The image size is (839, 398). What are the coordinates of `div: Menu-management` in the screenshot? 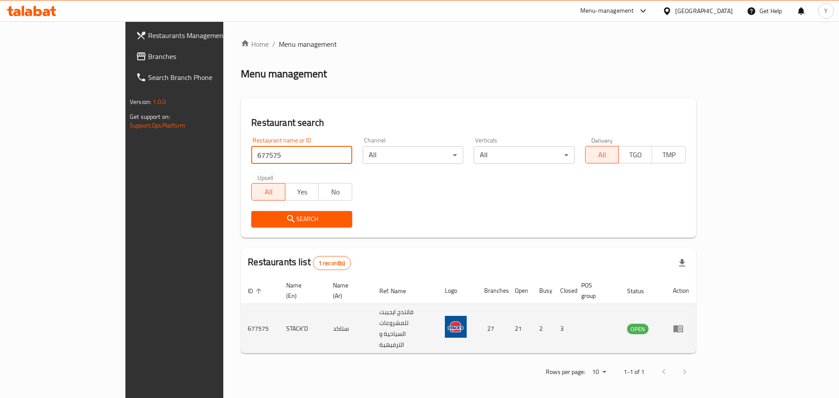 It's located at (607, 11).